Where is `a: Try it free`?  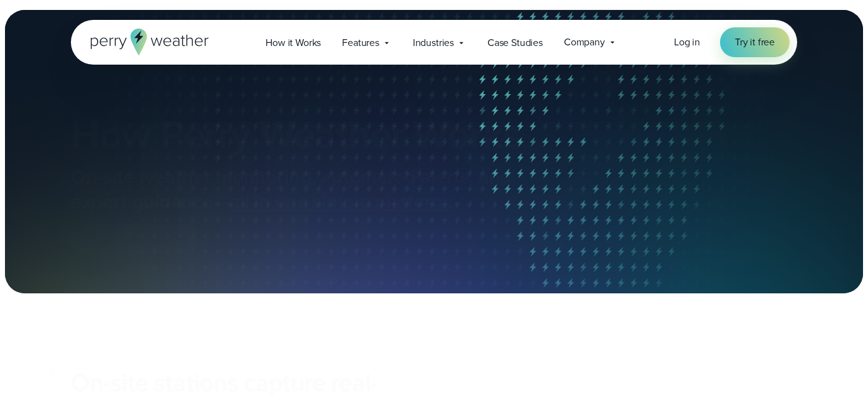
a: Try it free is located at coordinates (755, 42).